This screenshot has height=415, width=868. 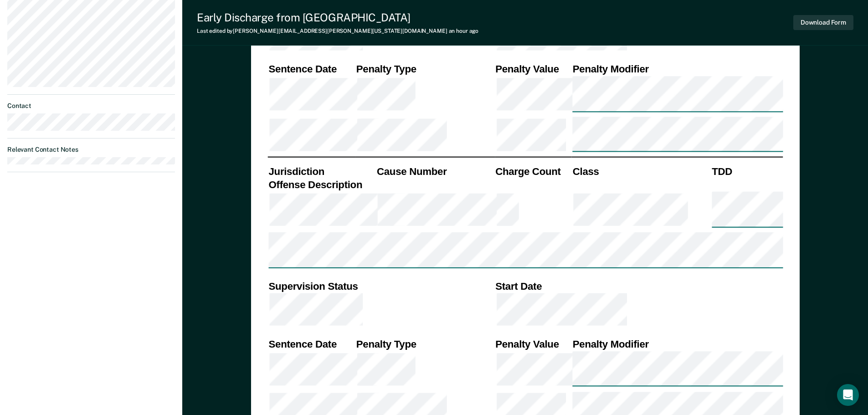 What do you see at coordinates (747, 171) in the screenshot?
I see `th: TDD` at bounding box center [747, 171].